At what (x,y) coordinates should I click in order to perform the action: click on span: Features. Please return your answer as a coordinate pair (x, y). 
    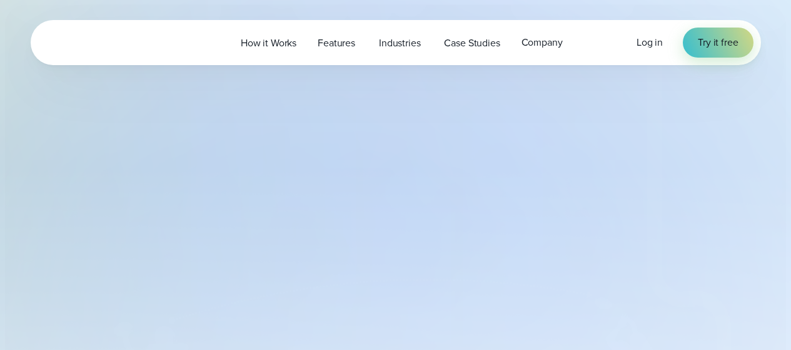
    Looking at the image, I should click on (337, 43).